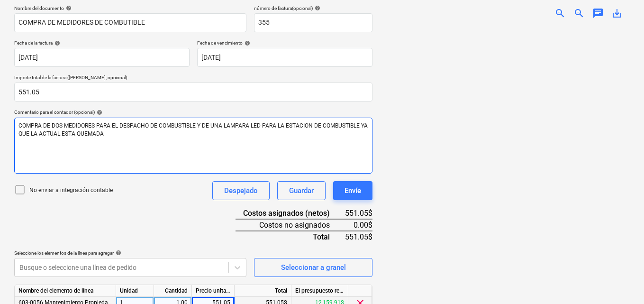  I want to click on div: Costos asignados (netos), so click(290, 213).